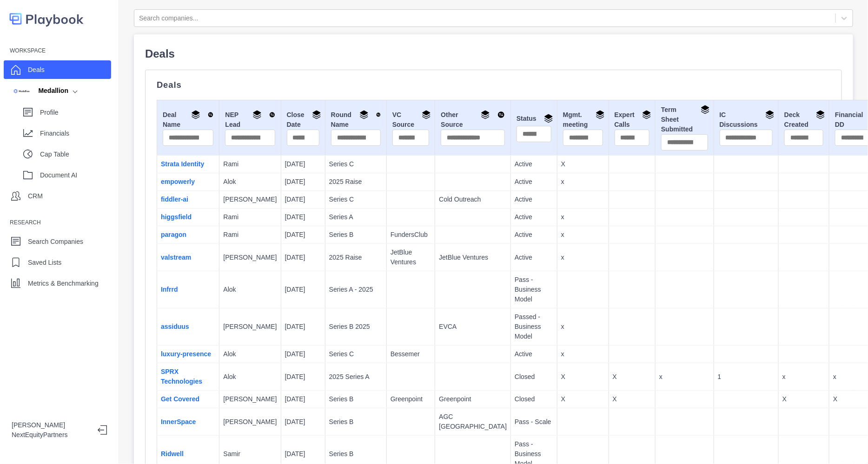 This screenshot has height=464, width=868. What do you see at coordinates (250, 454) in the screenshot?
I see `p: Samir` at bounding box center [250, 454].